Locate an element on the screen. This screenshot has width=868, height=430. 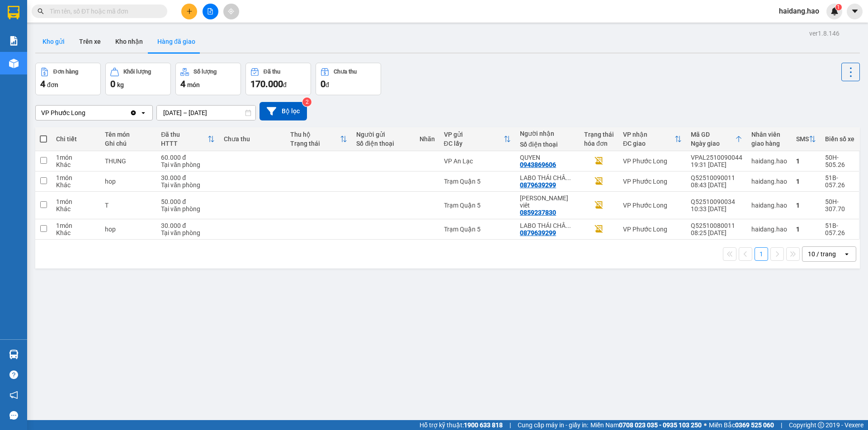
b: GỬI : VP Phước Long is located at coordinates (71, 73).